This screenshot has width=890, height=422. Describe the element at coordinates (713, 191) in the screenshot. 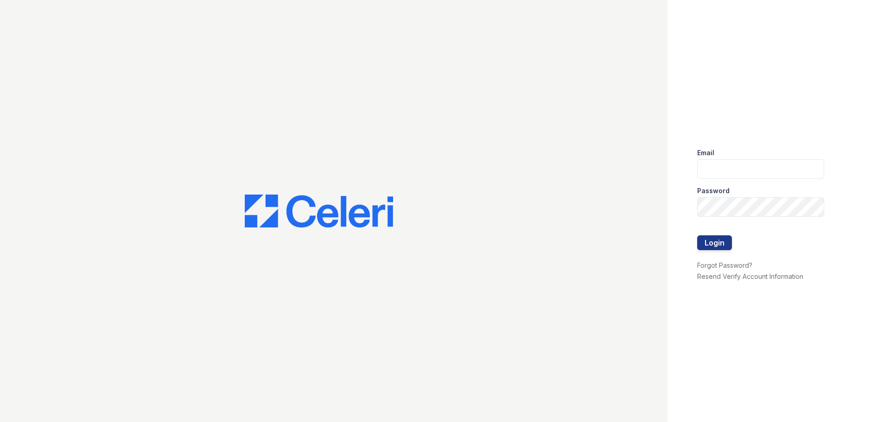

I see `label: Password` at that location.